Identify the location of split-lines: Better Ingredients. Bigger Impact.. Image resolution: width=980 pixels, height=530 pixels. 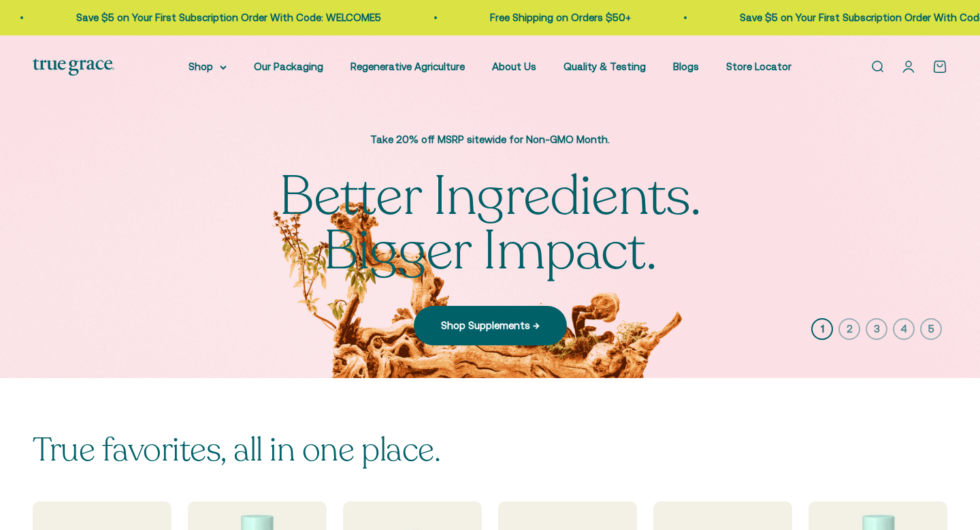
(490, 224).